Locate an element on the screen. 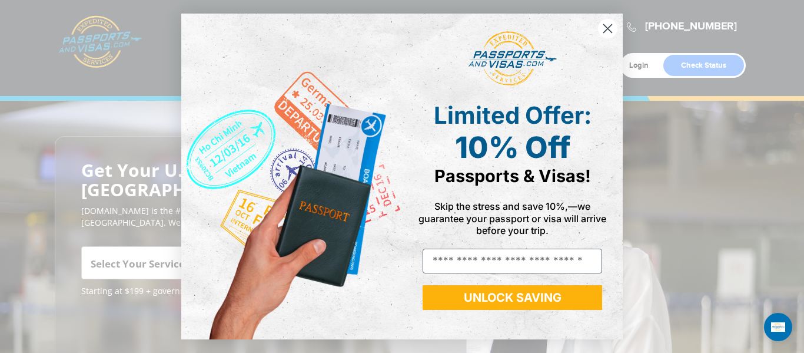 Image resolution: width=804 pixels, height=353 pixels. span: Passports & Visas! is located at coordinates (513, 176).